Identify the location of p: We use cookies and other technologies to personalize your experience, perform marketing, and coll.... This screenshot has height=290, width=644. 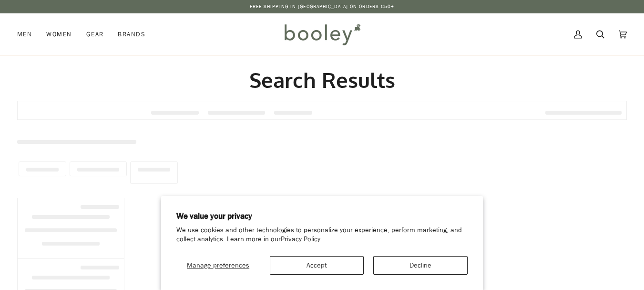
(322, 234).